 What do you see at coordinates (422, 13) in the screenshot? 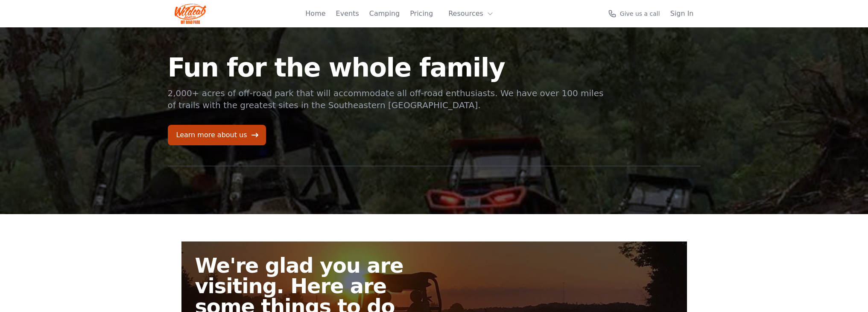
I see `a: Pricing` at bounding box center [422, 13].